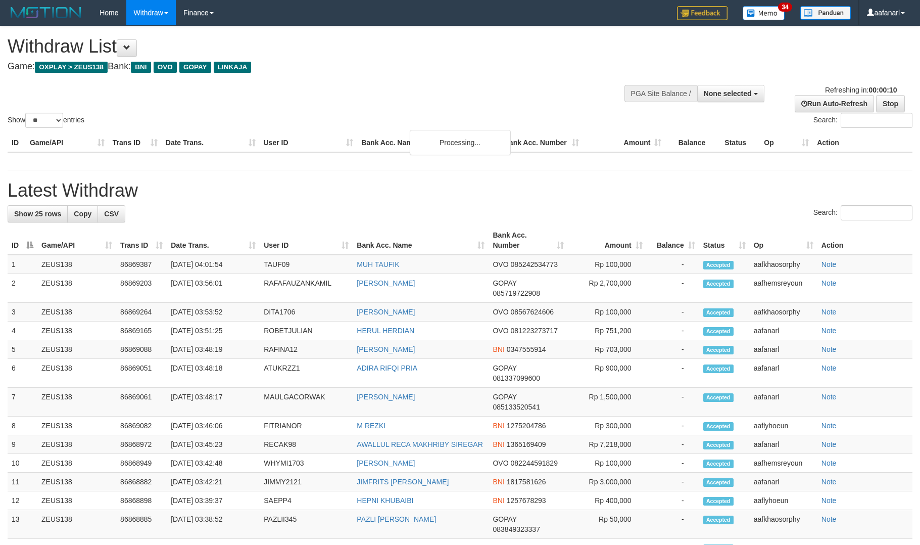 The height and width of the screenshot is (545, 920). I want to click on td: 8, so click(22, 425).